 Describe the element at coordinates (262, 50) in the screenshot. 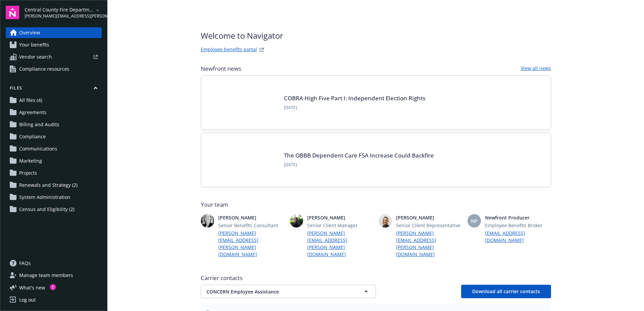

I see `a: striveWebsite` at that location.